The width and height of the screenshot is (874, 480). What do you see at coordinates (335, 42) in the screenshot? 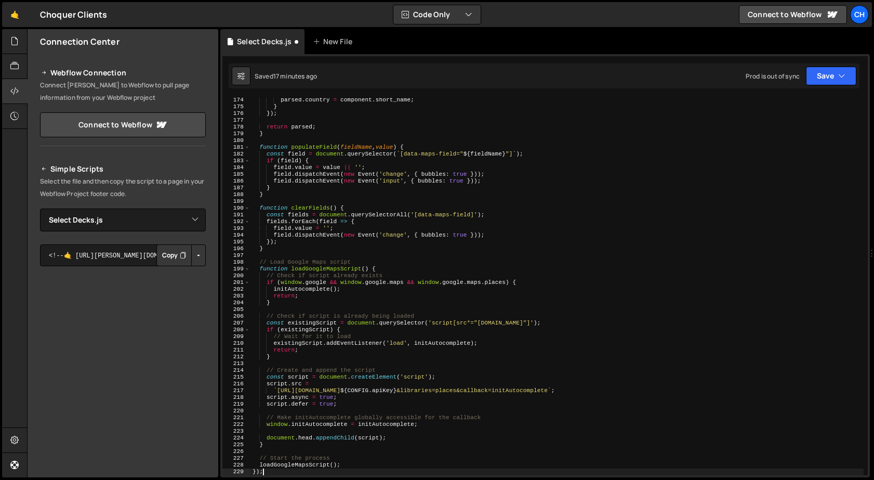
I see `div: New File` at bounding box center [335, 42].